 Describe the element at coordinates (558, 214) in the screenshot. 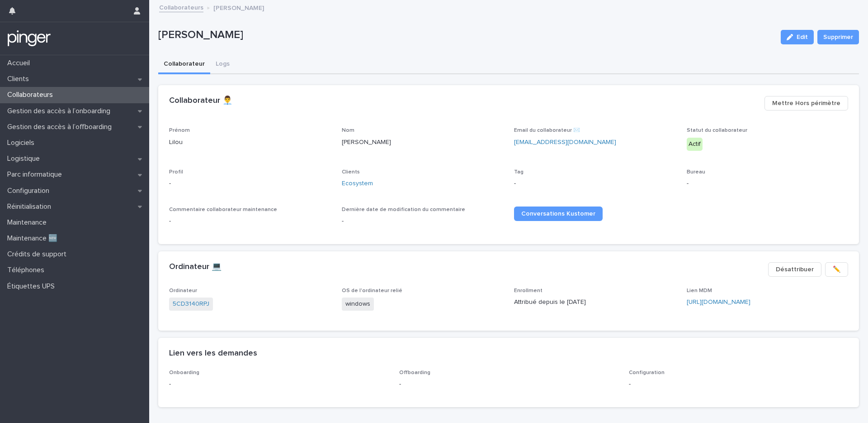

I see `a: Conversations Kustomer` at that location.